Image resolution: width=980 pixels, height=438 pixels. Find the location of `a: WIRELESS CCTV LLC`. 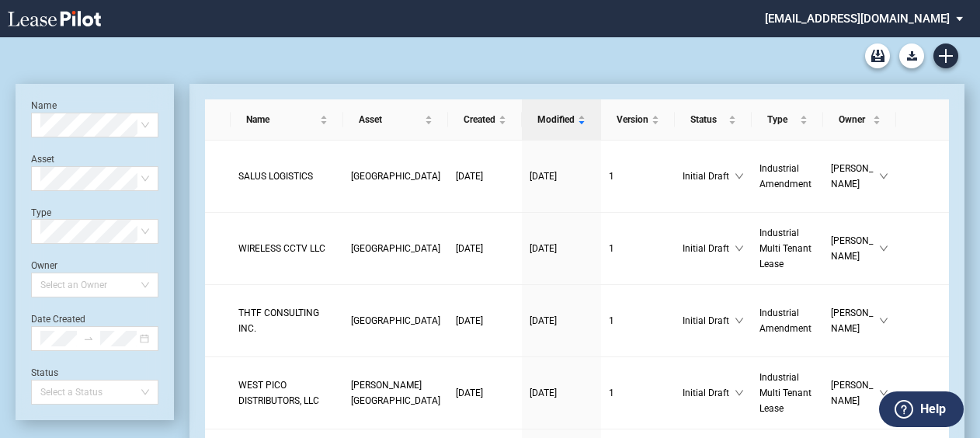

a: WIRELESS CCTV LLC is located at coordinates (286, 248).